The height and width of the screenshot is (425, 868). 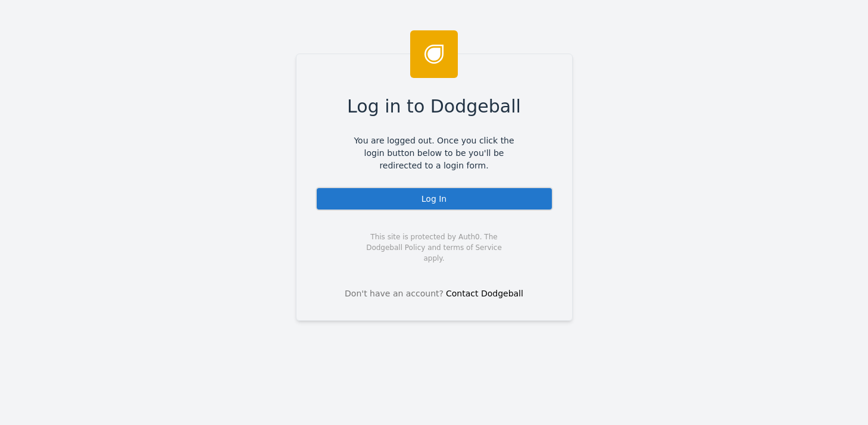 I want to click on span: You are logged out. Once you click the login button below to be you'll be redirected to a login f..., so click(x=434, y=153).